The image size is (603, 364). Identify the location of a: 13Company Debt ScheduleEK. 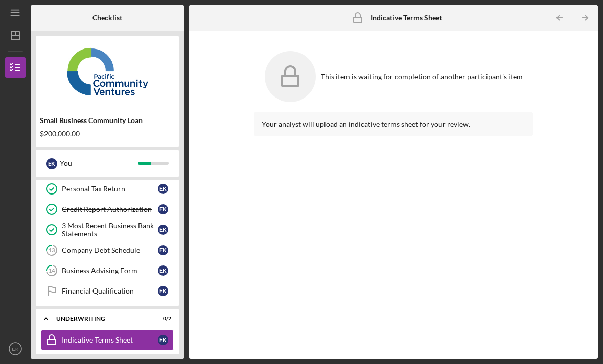
(108, 251).